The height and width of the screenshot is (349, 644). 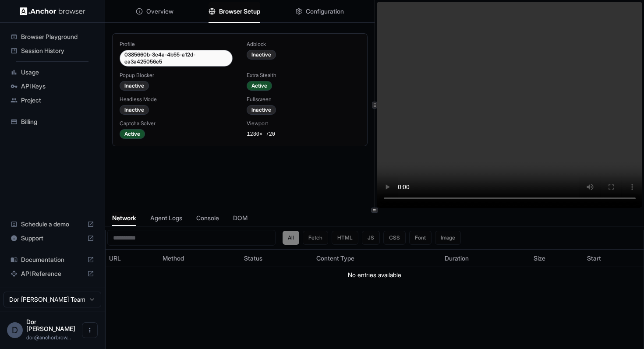 What do you see at coordinates (52, 122) in the screenshot?
I see `div: Billing` at bounding box center [52, 122].